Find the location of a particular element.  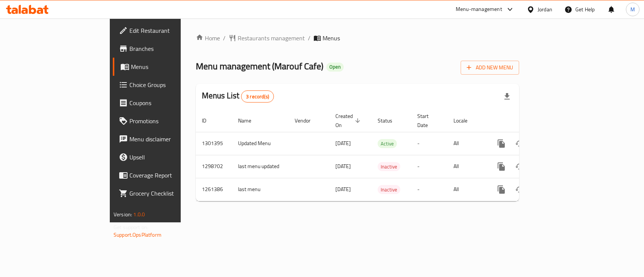

span: Name is located at coordinates (249, 121).